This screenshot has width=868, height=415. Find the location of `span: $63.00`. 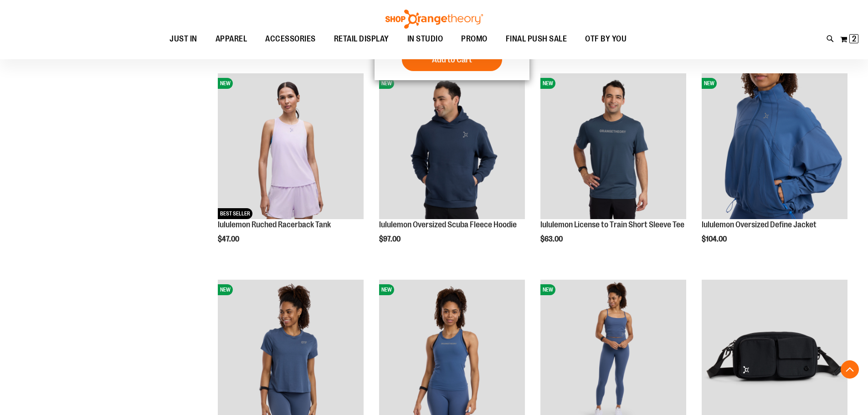

span: $63.00 is located at coordinates (552, 239).